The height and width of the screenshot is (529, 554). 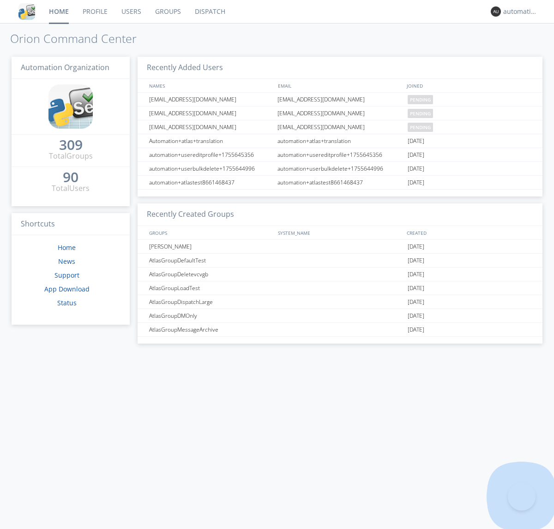 What do you see at coordinates (71, 224) in the screenshot?
I see `h3: Shortcuts` at bounding box center [71, 224].